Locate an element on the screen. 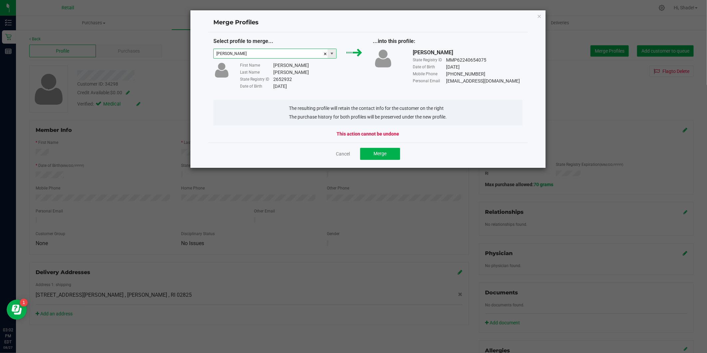 This screenshot has width=707, height=353. h4: Merge Profiles is located at coordinates (368, 23).